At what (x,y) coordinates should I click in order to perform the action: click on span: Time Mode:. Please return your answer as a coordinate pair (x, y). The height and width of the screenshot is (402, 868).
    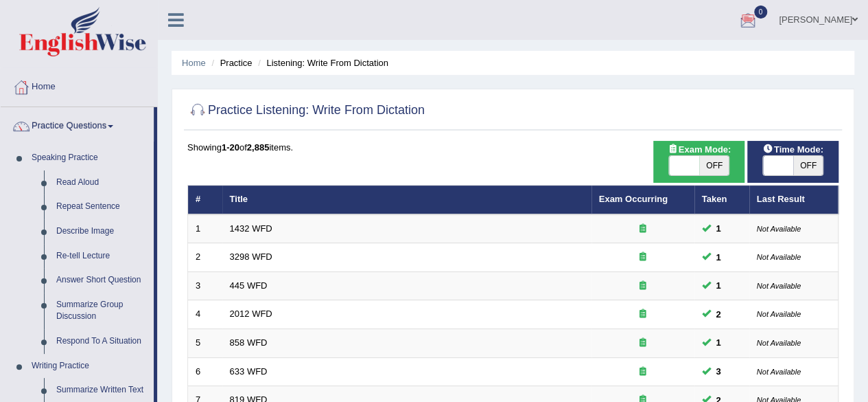
    Looking at the image, I should click on (793, 149).